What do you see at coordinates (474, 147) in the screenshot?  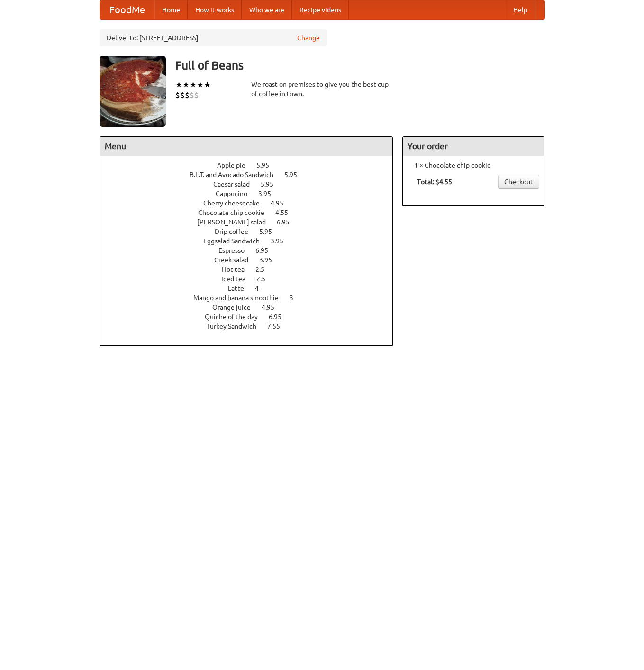 I see `h4: Your order` at bounding box center [474, 147].